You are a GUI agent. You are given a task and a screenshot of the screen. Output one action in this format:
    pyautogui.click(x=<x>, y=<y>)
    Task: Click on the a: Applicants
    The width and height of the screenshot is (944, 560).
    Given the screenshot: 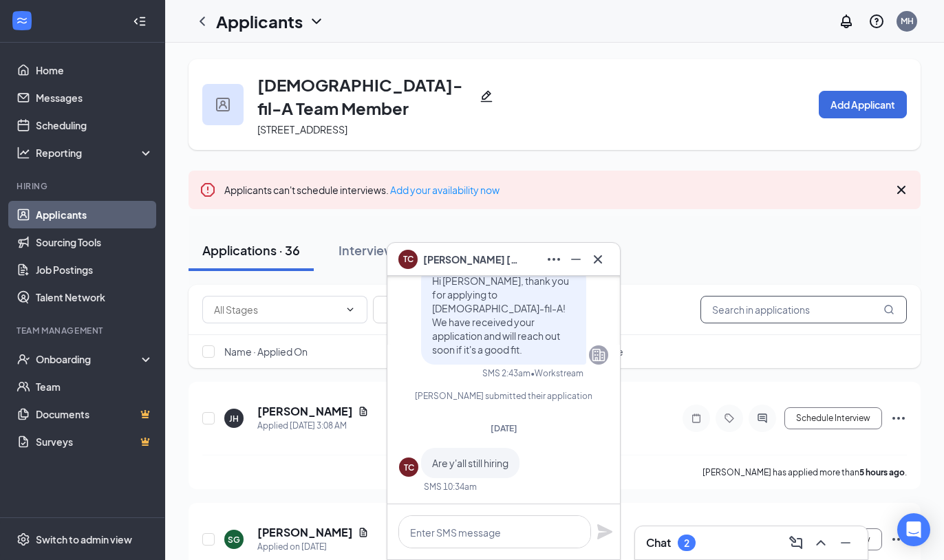 What is the action you would take?
    pyautogui.click(x=95, y=215)
    